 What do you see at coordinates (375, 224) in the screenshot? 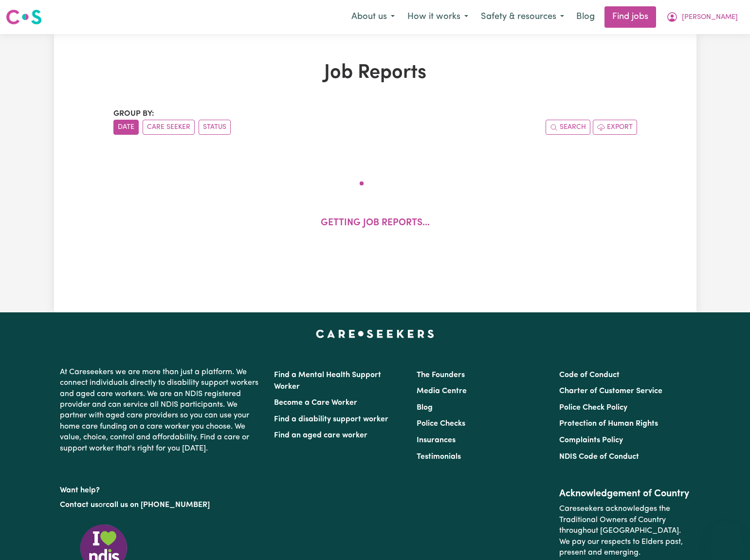
I see `p: Getting job reports...` at bounding box center [375, 224].